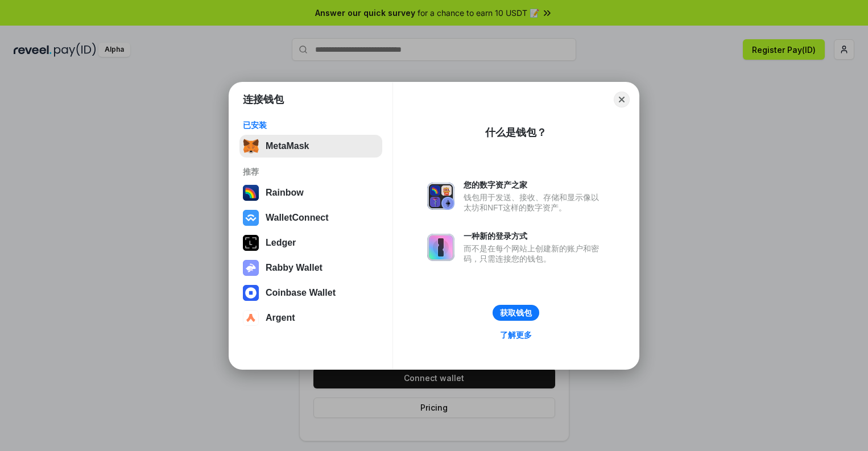 The height and width of the screenshot is (451, 868). What do you see at coordinates (622, 99) in the screenshot?
I see `button: Close` at bounding box center [622, 99].